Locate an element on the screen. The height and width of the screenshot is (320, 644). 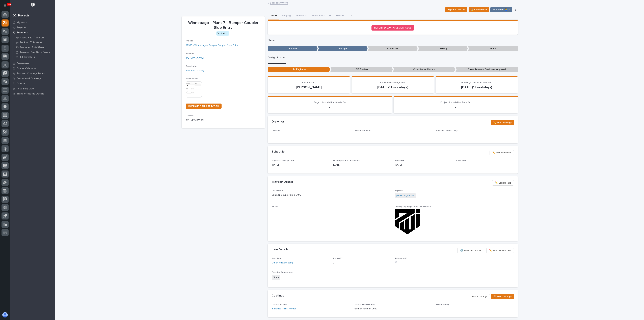
img: Workspace Logo is located at coordinates (33, 5).